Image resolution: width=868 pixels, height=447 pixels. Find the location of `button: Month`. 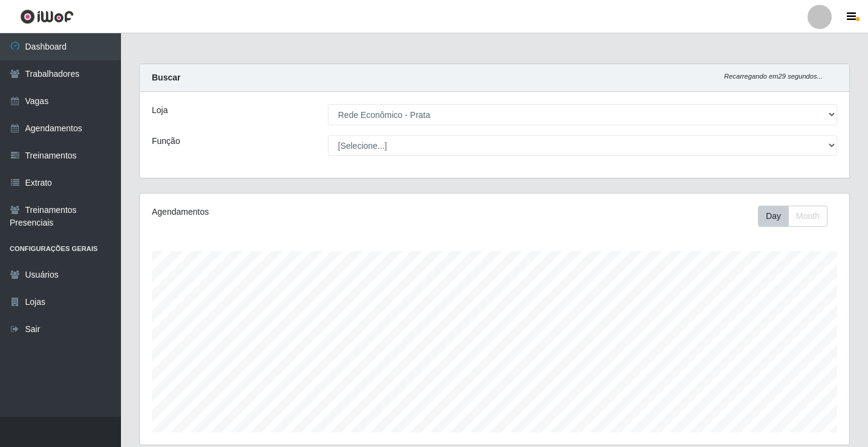

button: Month is located at coordinates (808, 216).